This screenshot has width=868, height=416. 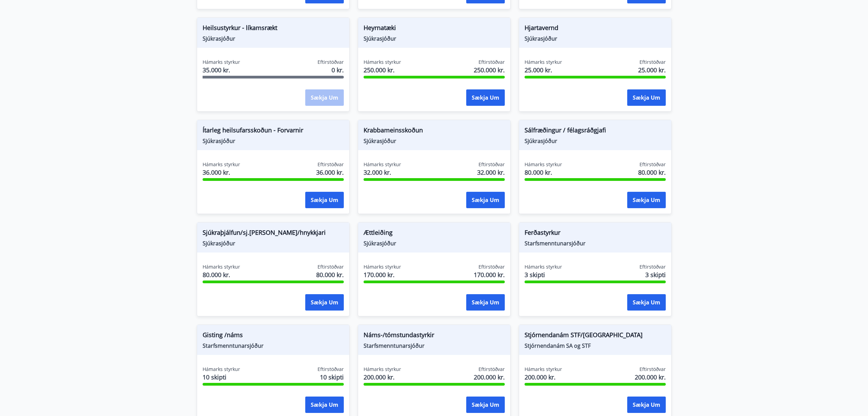 I want to click on span: Ferðastyrkur, so click(x=595, y=234).